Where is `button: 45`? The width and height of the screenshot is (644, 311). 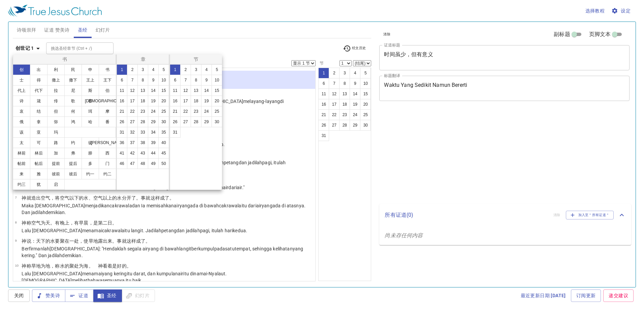
button: 45 is located at coordinates (164, 153).